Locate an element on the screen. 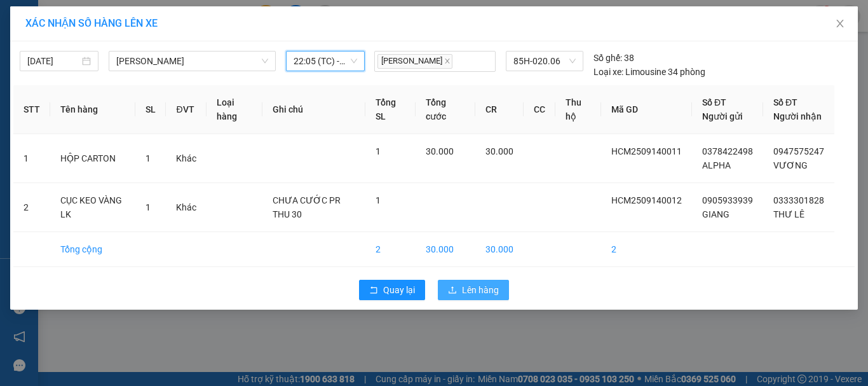  th: Tổng SL is located at coordinates (390, 109).